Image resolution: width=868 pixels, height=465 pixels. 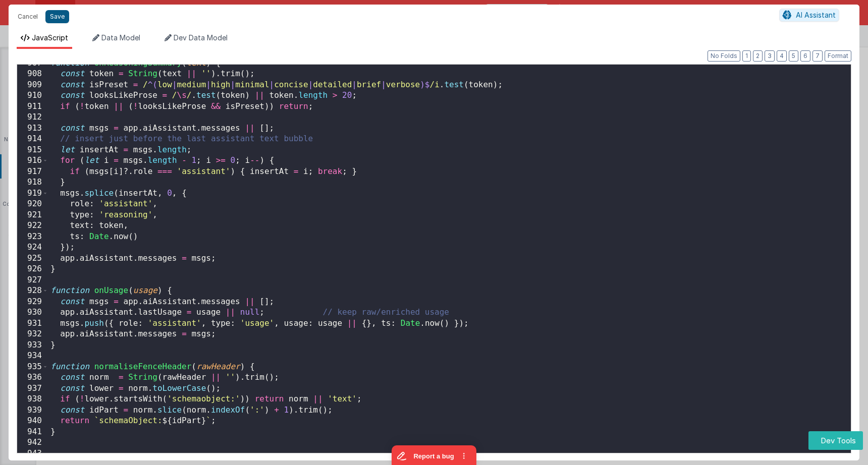 I want to click on div: 942, so click(x=33, y=443).